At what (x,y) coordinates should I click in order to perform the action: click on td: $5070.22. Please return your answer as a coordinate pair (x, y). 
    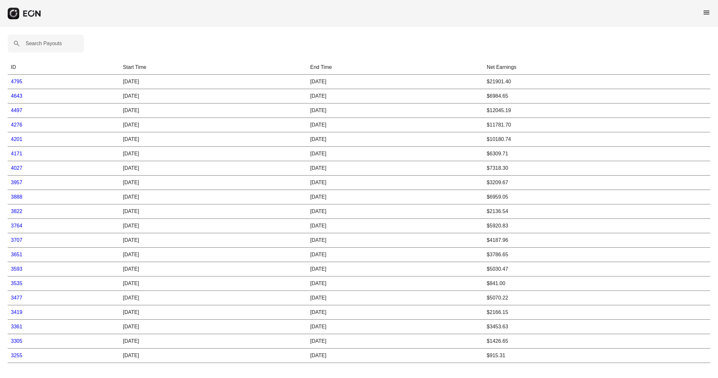
    Looking at the image, I should click on (597, 298).